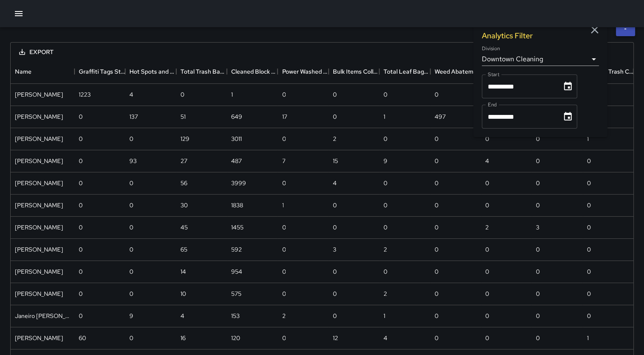 The image size is (644, 355). I want to click on div: Earl West, so click(39, 139).